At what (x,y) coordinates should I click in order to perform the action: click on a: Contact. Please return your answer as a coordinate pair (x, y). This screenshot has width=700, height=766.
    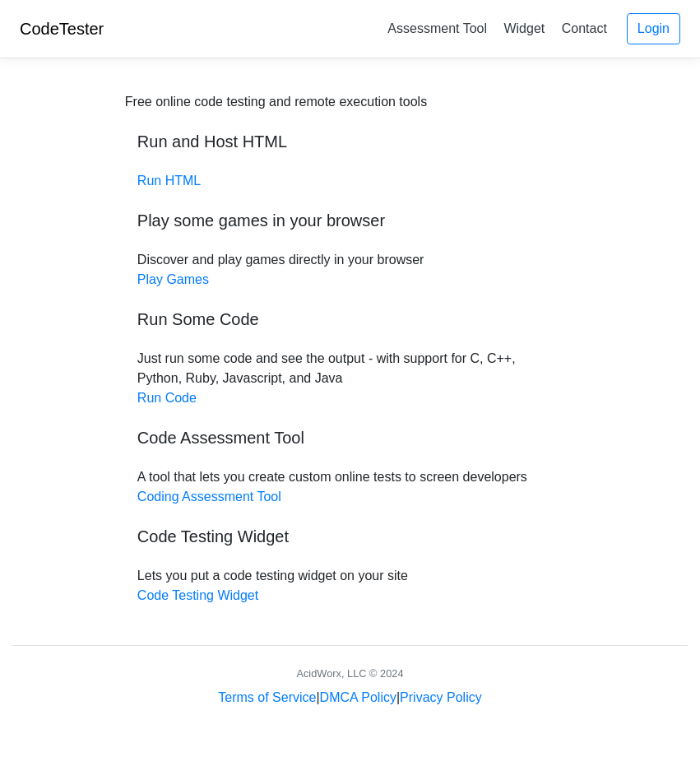
    Looking at the image, I should click on (584, 28).